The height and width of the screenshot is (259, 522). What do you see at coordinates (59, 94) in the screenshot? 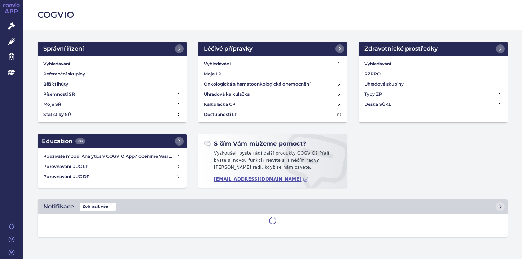
I see `h4: Písemnosti SŘ` at bounding box center [59, 94].